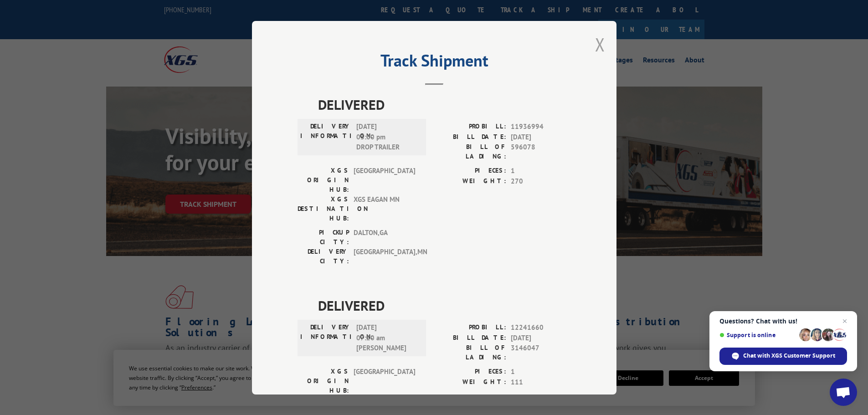 The image size is (868, 415). What do you see at coordinates (784, 321) in the screenshot?
I see `span: Questions? Chat with us!` at bounding box center [784, 321].